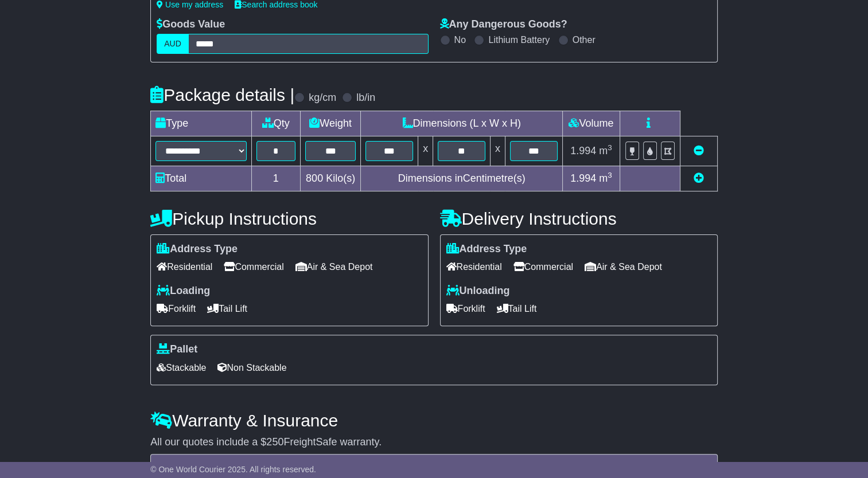 This screenshot has height=478, width=868. I want to click on span: Non Stackable, so click(252, 367).